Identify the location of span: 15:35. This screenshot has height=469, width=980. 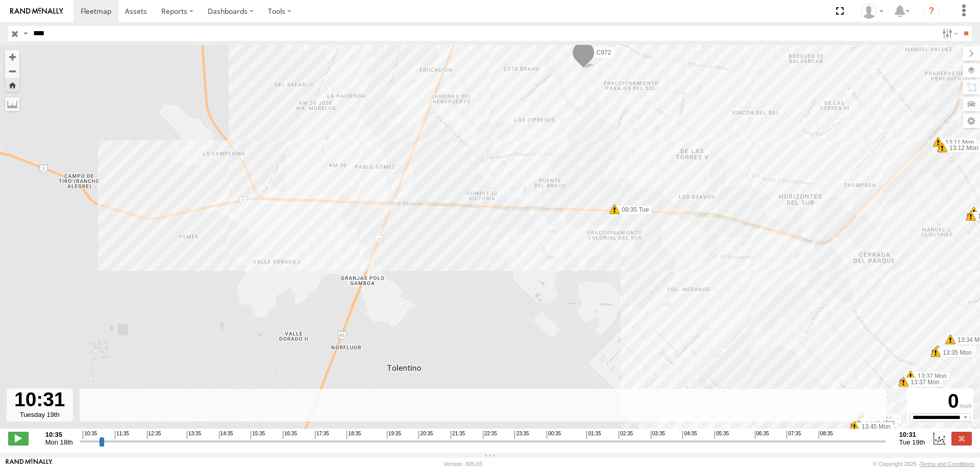
(257, 435).